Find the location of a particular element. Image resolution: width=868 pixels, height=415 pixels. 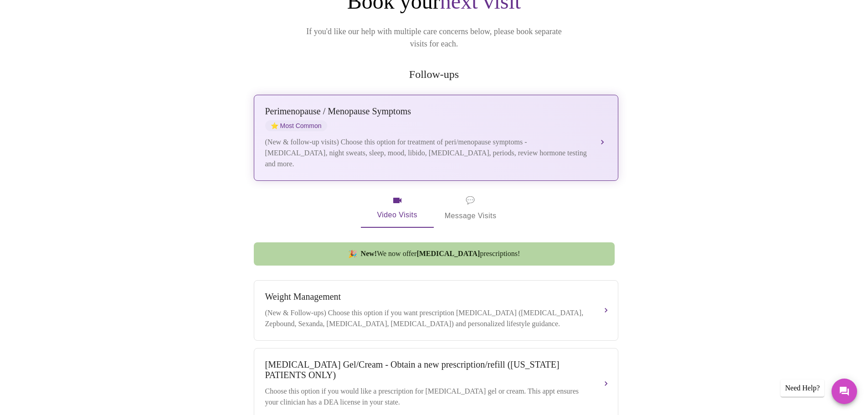

span: Video Visits is located at coordinates (397, 208).